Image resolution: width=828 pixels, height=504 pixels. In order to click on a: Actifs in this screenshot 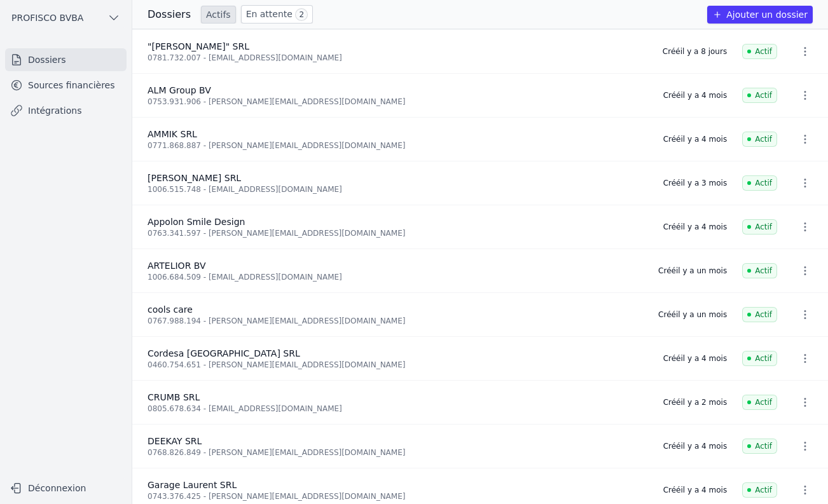, I will do `click(218, 15)`.